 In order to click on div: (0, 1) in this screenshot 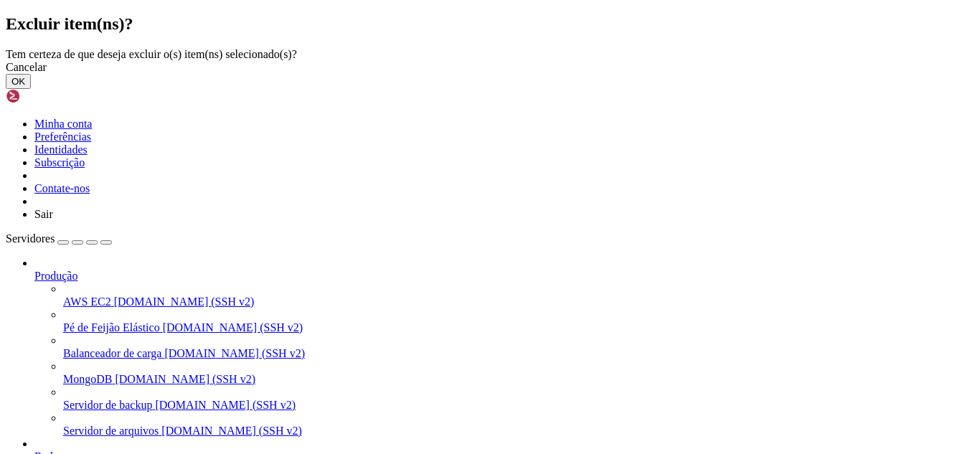, I will do `click(9, 24)`.